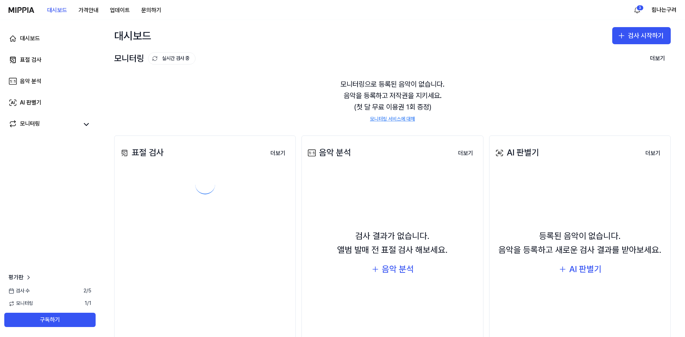 This screenshot has width=685, height=337. I want to click on img: 알림, so click(638, 10).